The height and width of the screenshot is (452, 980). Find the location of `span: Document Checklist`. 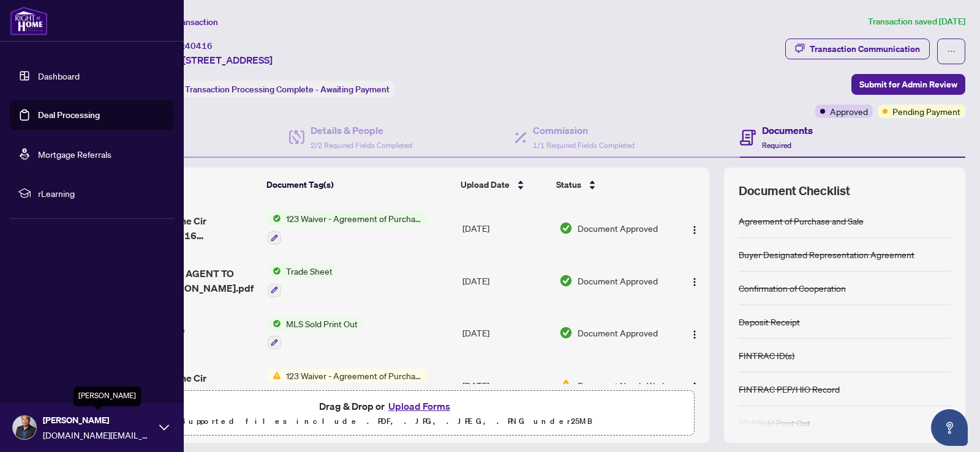

span: Document Checklist is located at coordinates (794, 191).